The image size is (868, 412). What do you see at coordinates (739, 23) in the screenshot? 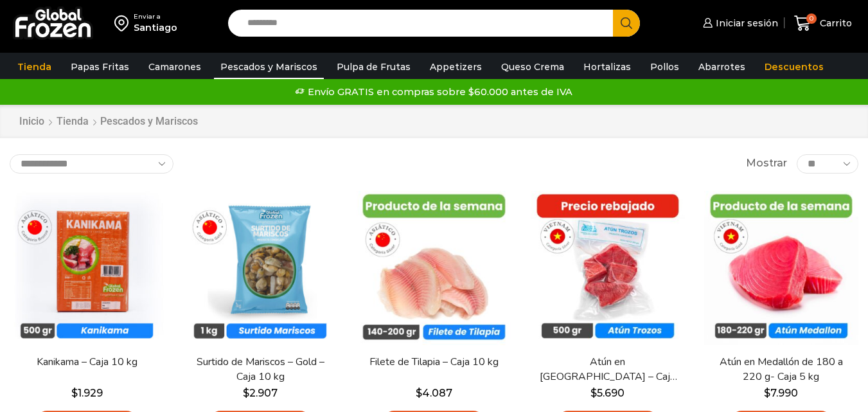
I see `a: Iniciar sesión` at bounding box center [739, 23].